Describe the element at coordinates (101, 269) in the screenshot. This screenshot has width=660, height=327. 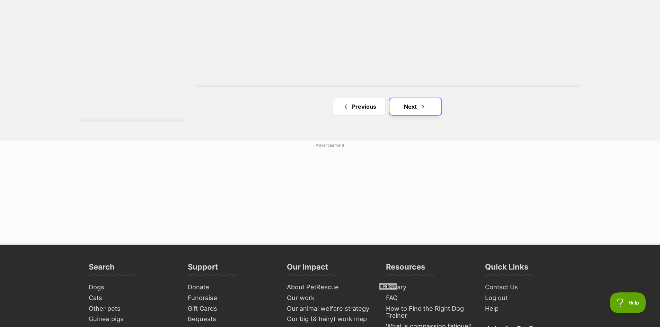
I see `h3: Search` at that location.